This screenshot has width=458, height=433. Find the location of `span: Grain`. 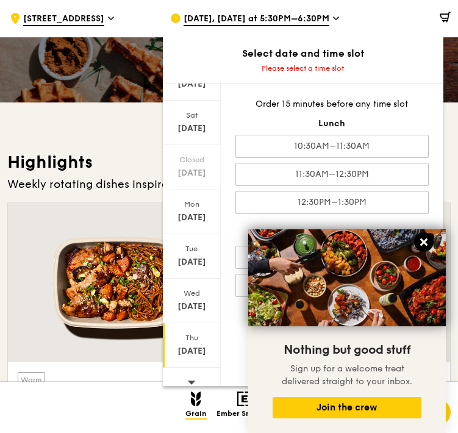

span: Grain is located at coordinates (196, 414).